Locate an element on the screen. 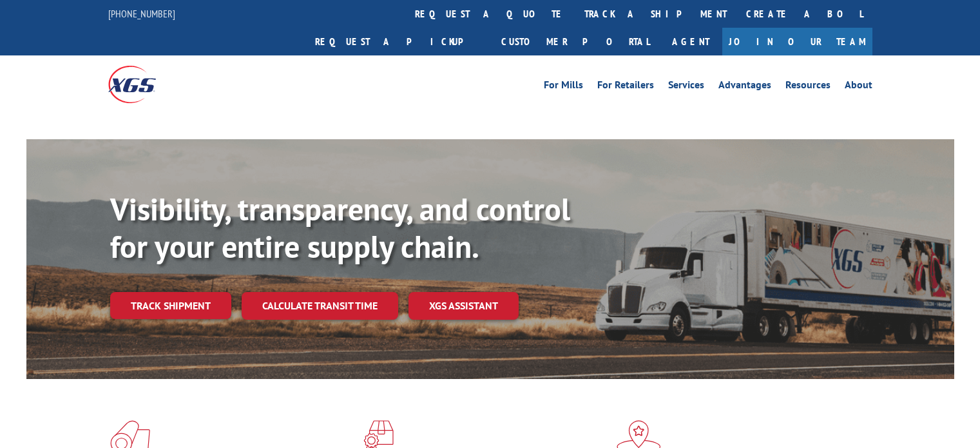  a: Services is located at coordinates (686, 87).